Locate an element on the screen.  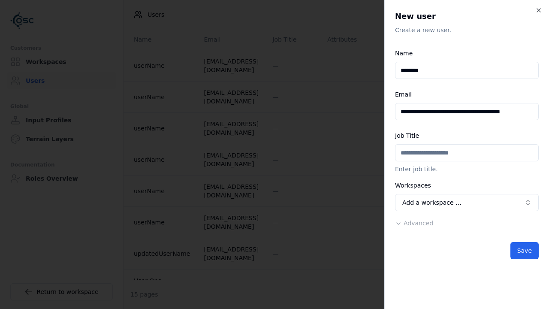
label: Workspaces is located at coordinates (413, 185).